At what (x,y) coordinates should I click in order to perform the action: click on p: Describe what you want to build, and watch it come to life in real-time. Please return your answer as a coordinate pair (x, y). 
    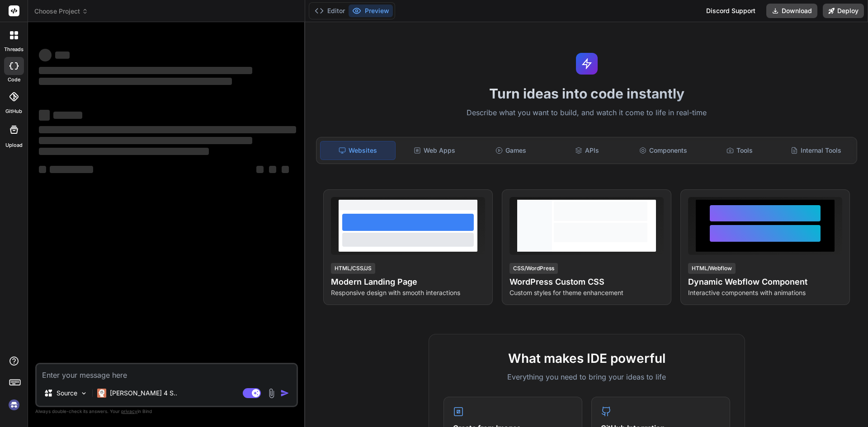
    Looking at the image, I should click on (586, 113).